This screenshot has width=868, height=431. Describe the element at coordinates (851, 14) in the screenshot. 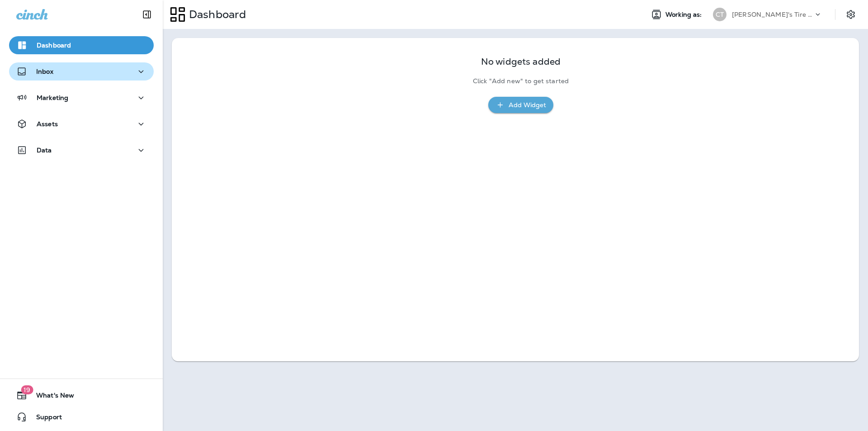

I see `button: Settings` at that location.